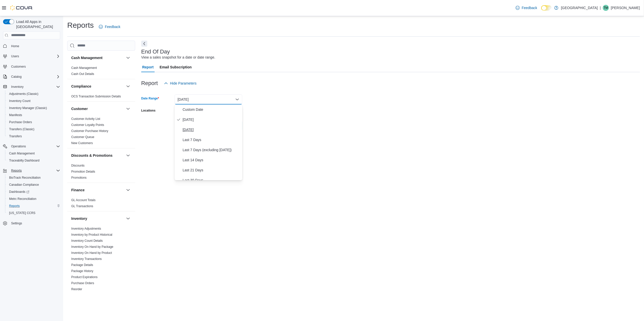 This screenshot has height=321, width=644. Describe the element at coordinates (86, 229) in the screenshot. I see `span: Inventory Adjustments` at that location.